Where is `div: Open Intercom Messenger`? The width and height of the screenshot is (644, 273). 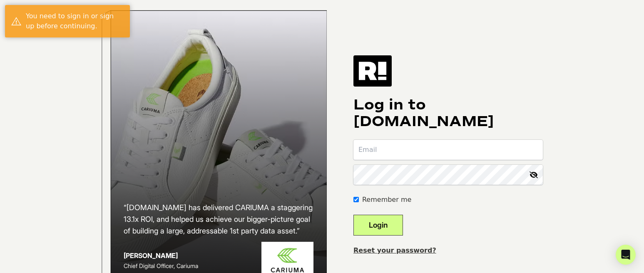
div: Open Intercom Messenger is located at coordinates (626, 254).